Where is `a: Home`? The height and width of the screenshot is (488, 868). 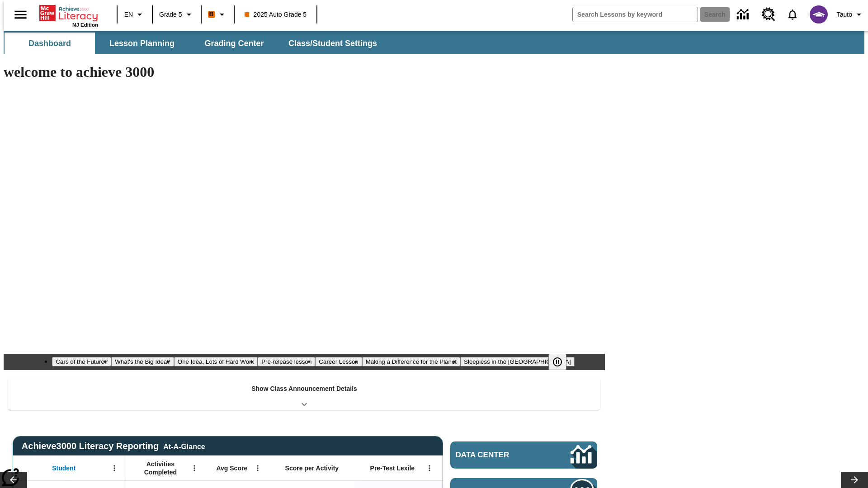
a: Home is located at coordinates (69, 13).